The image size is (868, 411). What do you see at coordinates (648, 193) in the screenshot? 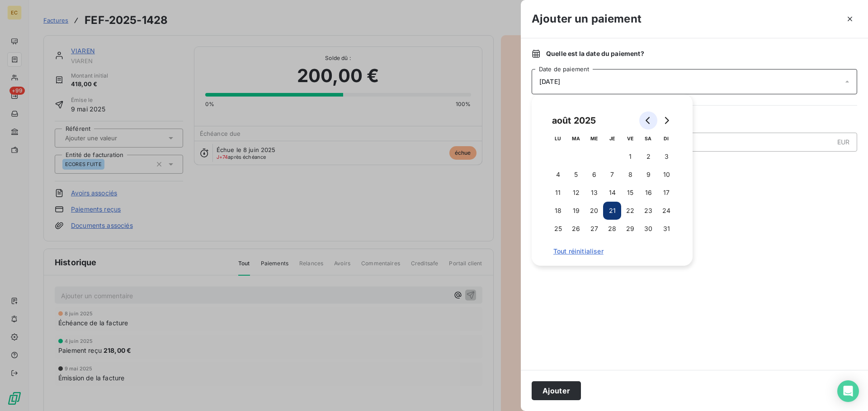
I see `button: 16` at bounding box center [648, 193].